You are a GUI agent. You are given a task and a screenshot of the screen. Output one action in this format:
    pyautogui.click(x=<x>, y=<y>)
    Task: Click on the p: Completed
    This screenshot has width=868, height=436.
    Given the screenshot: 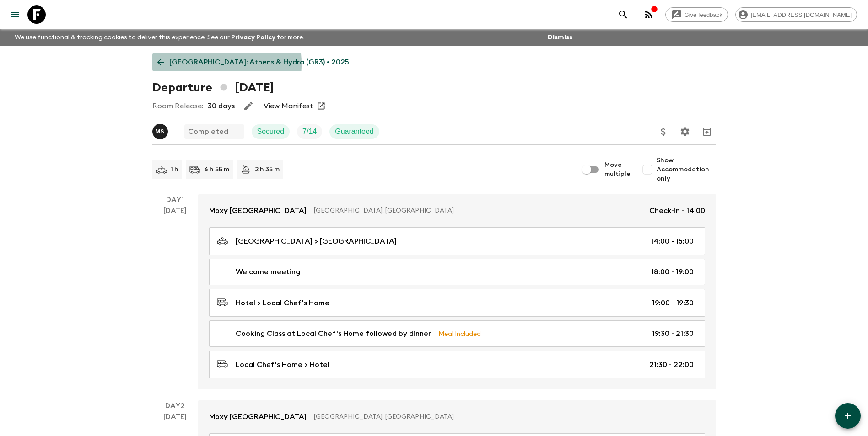 What is the action you would take?
    pyautogui.click(x=208, y=132)
    